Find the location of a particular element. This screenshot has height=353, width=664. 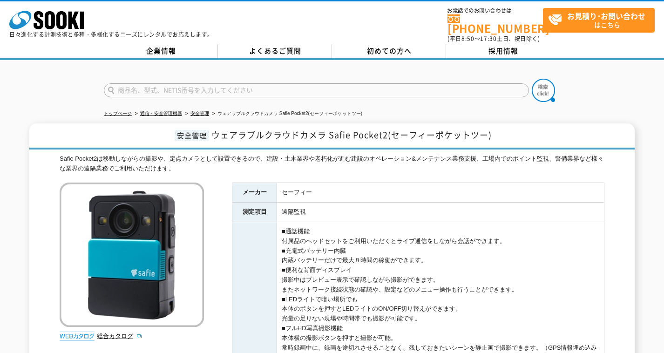

th: 測定項目 is located at coordinates (255, 212).